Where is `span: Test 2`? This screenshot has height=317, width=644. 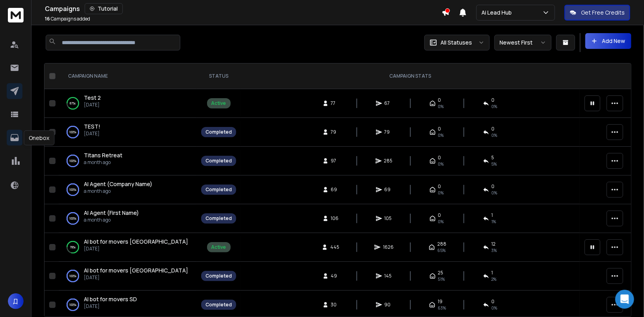
span: Test 2 is located at coordinates (92, 97).